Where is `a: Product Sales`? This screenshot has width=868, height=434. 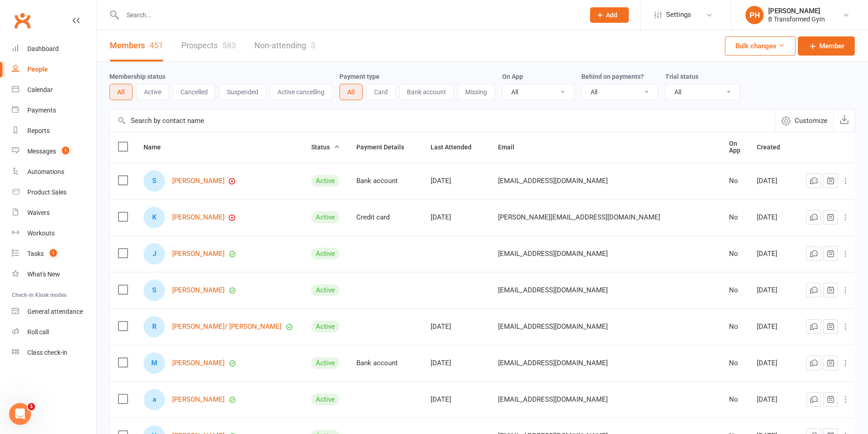
a: Product Sales is located at coordinates (54, 192).